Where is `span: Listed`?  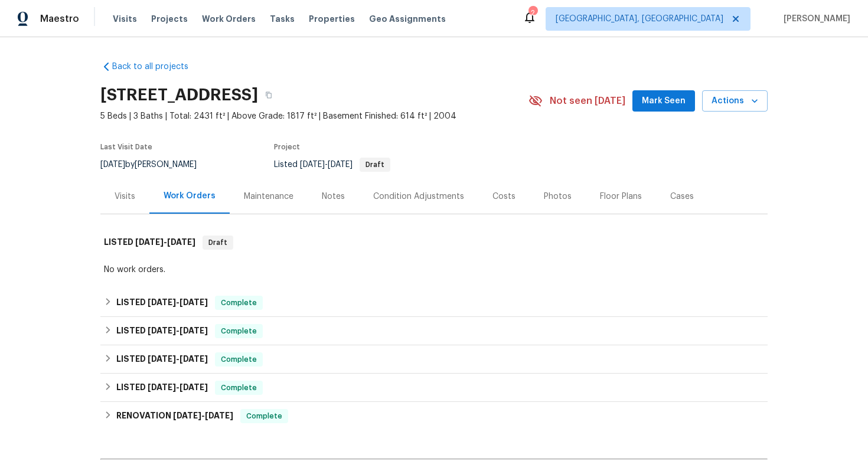
span: Listed is located at coordinates (332, 165).